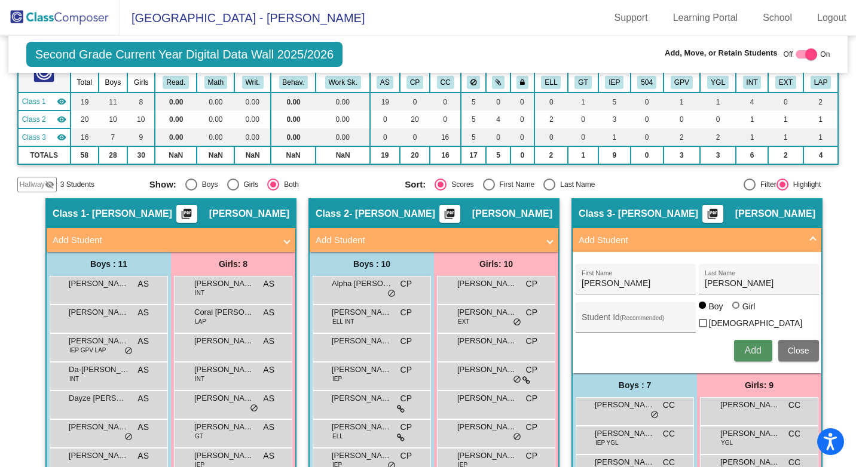 Image resolution: width=856 pixels, height=467 pixels. What do you see at coordinates (606, 443) in the screenshot?
I see `span: IEP YGL` at bounding box center [606, 443].